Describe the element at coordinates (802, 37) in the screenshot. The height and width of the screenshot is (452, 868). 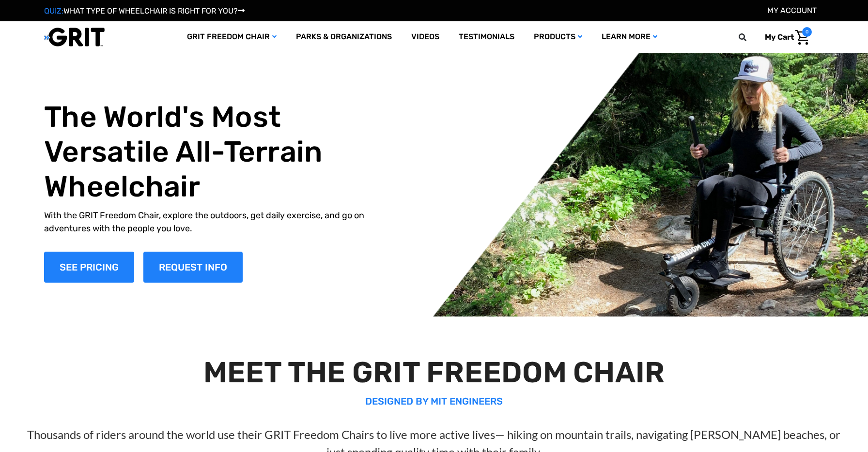
I see `img: Cart` at that location.